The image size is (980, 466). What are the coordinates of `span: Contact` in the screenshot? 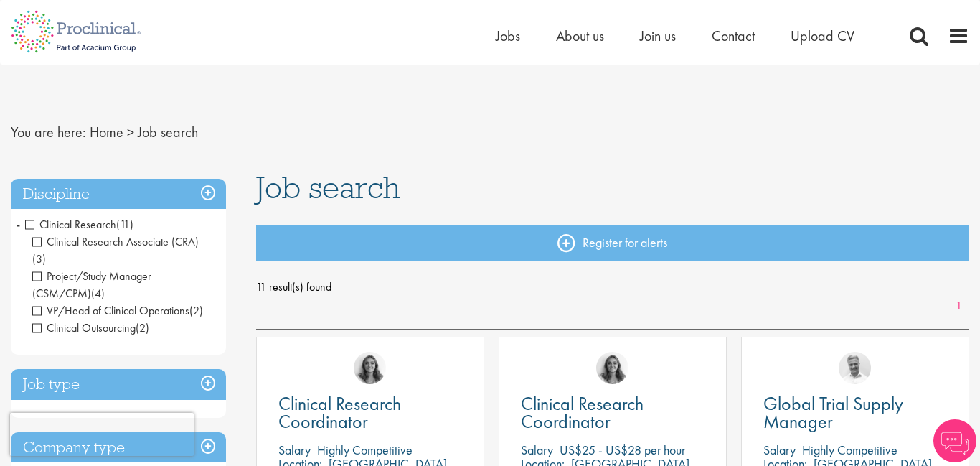 It's located at (733, 36).